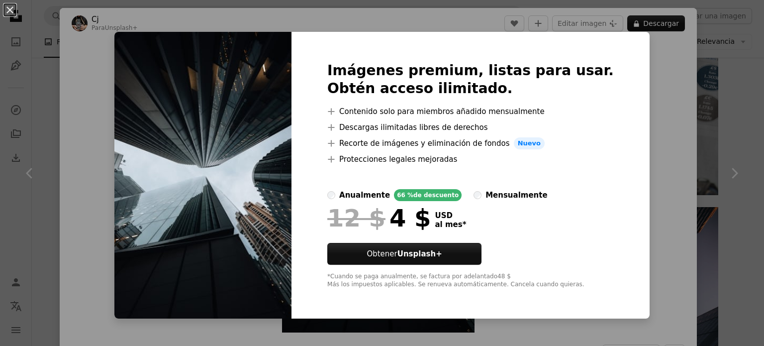  What do you see at coordinates (379, 218) in the screenshot?
I see `div: 4 $` at bounding box center [379, 218].